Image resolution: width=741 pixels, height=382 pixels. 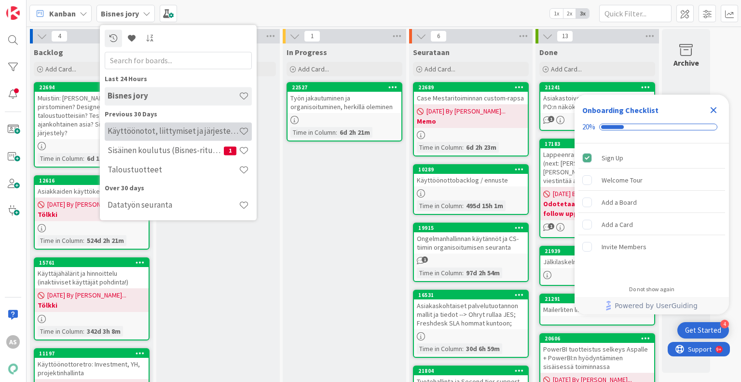 I want to click on div: 15761Käyttäjähälärit ja hinnoittelu (inaktiiviset käyttäjät pohdinta!), so click(x=92, y=273).